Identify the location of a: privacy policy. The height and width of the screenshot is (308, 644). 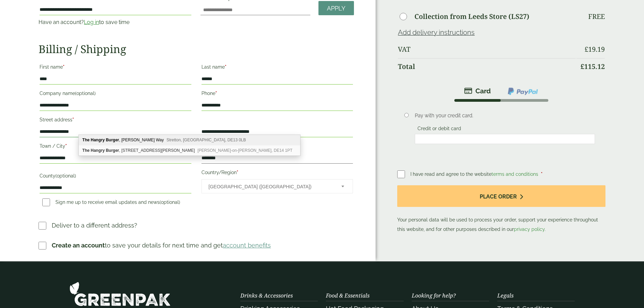
(529, 230).